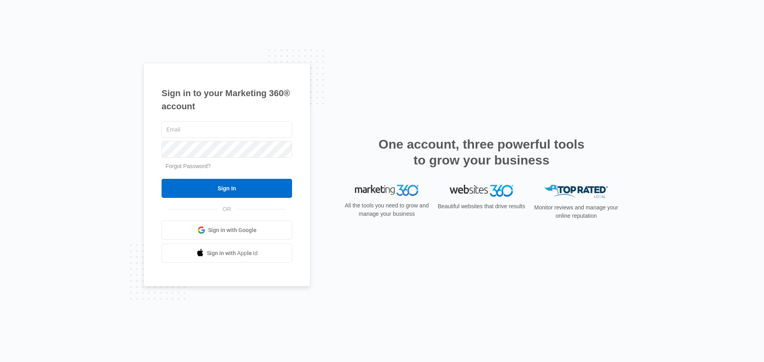 This screenshot has width=764, height=362. What do you see at coordinates (227, 209) in the screenshot?
I see `span: OR` at bounding box center [227, 209].